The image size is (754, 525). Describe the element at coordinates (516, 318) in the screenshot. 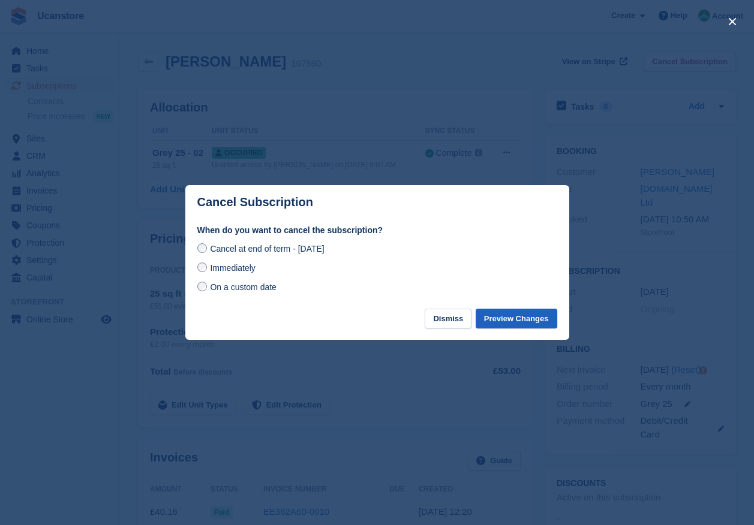

I see `button: Preview Changes` at that location.